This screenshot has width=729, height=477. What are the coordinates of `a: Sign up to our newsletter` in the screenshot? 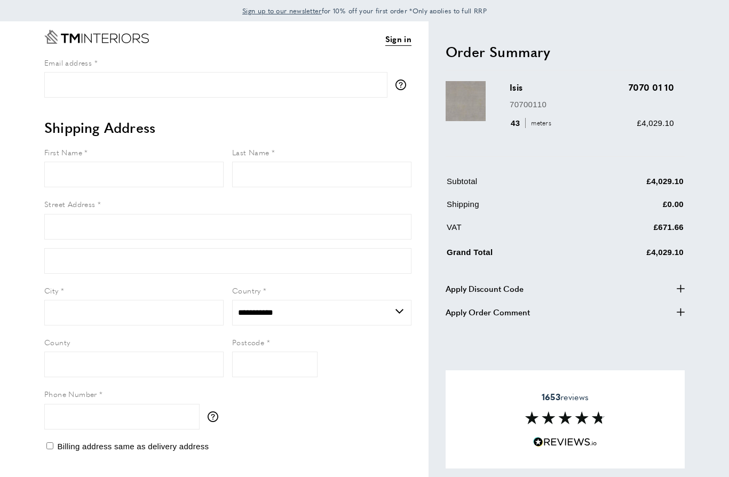 It's located at (282, 11).